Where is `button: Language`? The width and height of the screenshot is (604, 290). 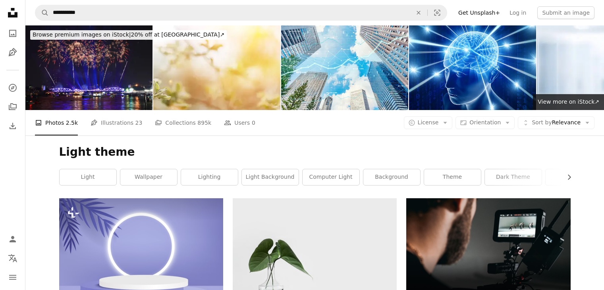 button: Language is located at coordinates (13, 258).